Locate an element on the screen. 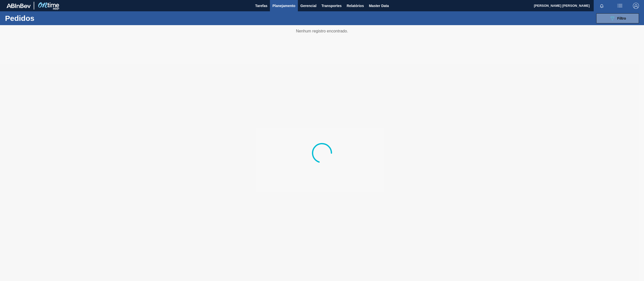 This screenshot has width=644, height=281. span: Relatórios is located at coordinates (355, 6).